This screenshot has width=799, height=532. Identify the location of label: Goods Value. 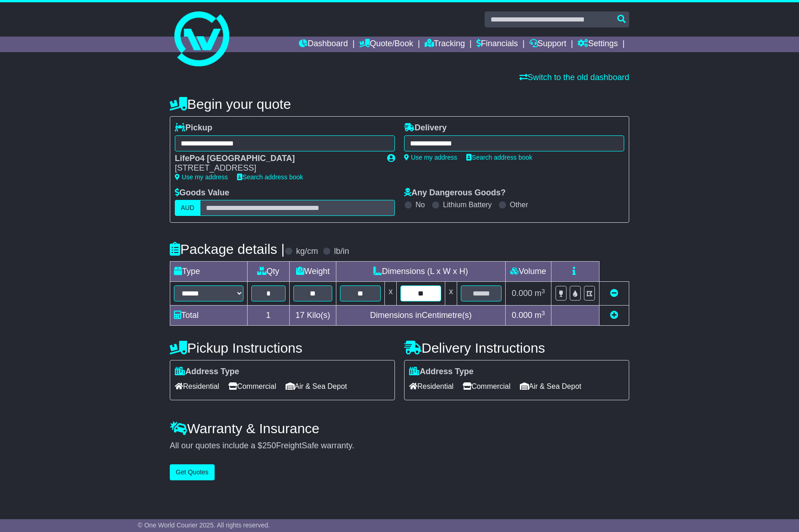
(202, 193).